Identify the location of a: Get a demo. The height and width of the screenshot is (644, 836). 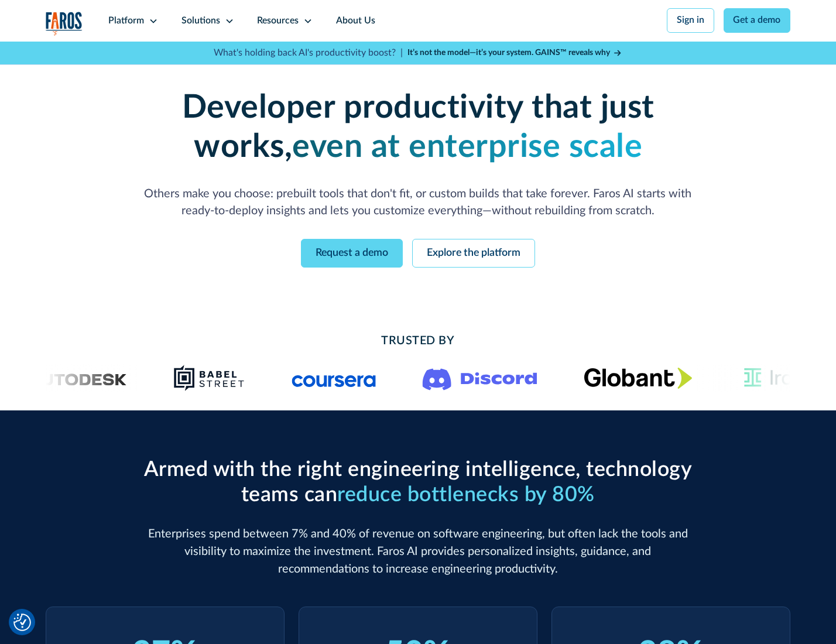
(757, 20).